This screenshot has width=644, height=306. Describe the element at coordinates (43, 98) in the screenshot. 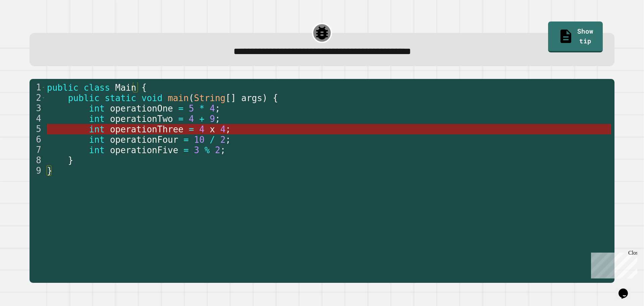

I see `span: Toggle code folding, rows 2 through 8` at that location.